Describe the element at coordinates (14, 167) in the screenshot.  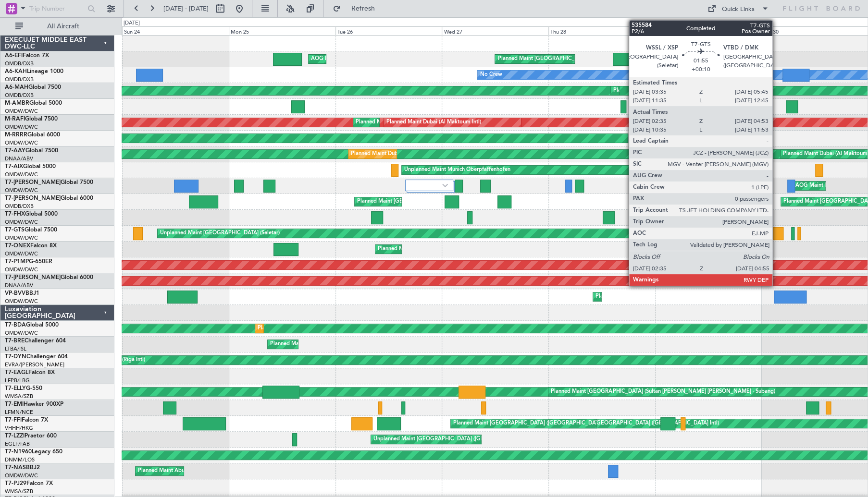
I see `span: T7-AIX` at that location.